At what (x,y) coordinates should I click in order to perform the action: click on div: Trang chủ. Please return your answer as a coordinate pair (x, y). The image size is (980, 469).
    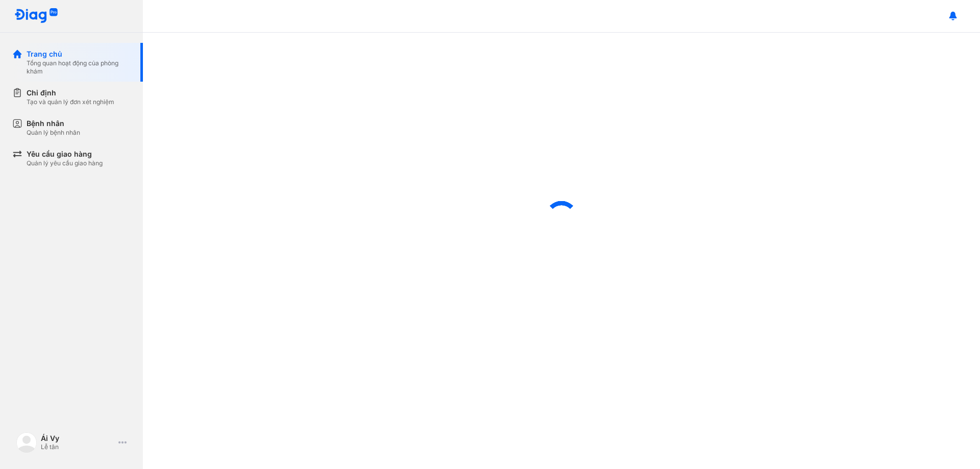
    Looking at the image, I should click on (79, 54).